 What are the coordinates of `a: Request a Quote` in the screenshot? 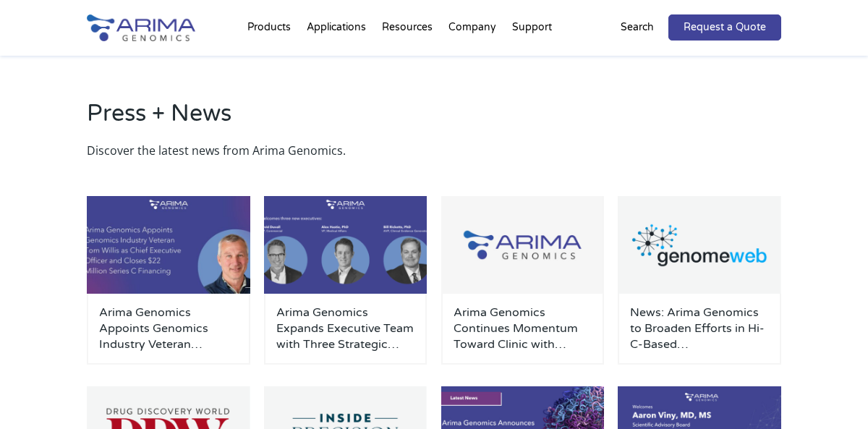 It's located at (725, 27).